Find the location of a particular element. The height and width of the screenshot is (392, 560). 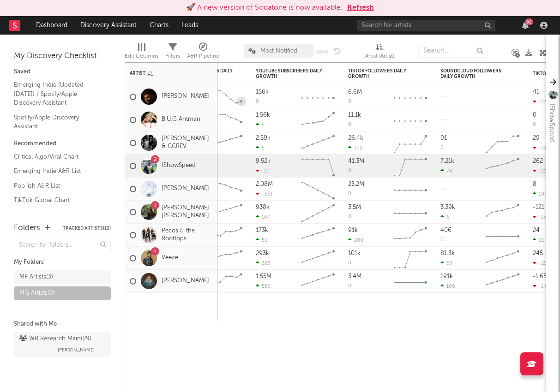

div: 556 is located at coordinates (263, 286).